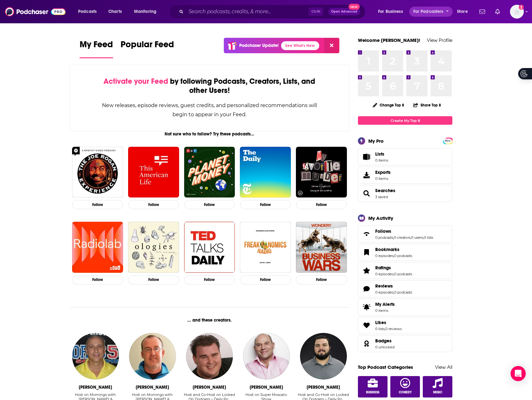 The width and height of the screenshot is (532, 400). I want to click on span: PRO, so click(448, 141).